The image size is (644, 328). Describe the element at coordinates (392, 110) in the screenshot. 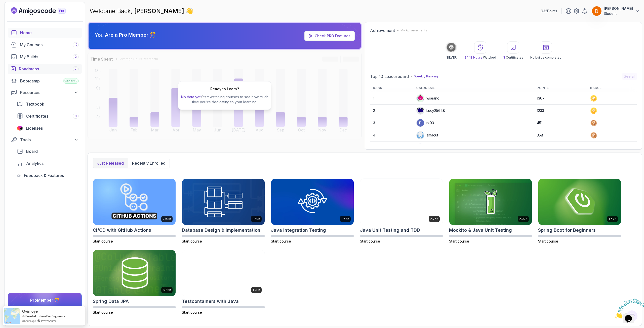

I see `td: 2` at that location.